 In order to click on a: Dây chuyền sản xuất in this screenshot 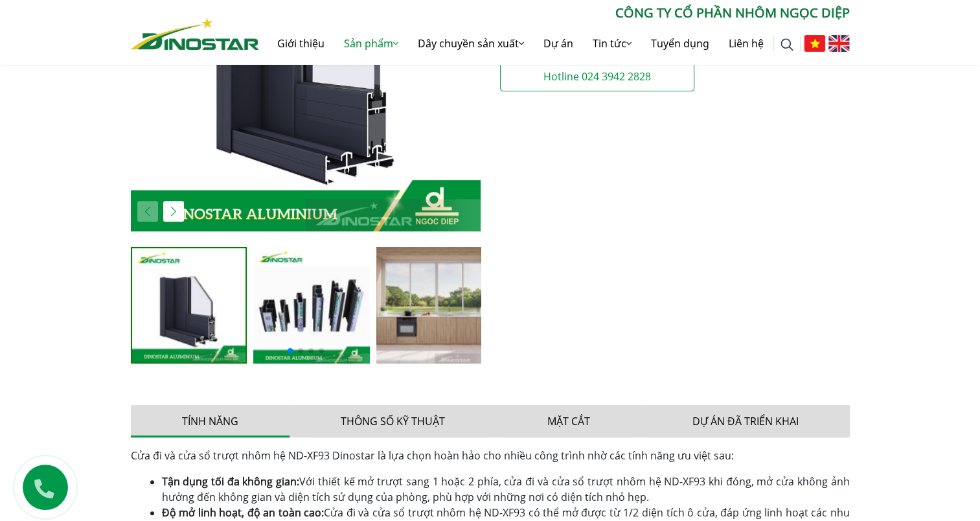, I will do `click(471, 43)`.